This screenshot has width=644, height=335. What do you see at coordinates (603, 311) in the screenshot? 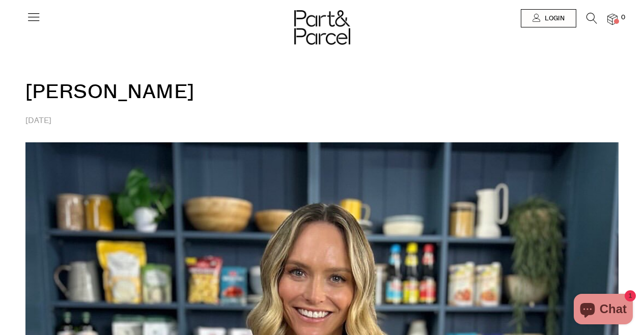
I see `inbox-online-store-chat: Shopify online store chat` at bounding box center [603, 311].